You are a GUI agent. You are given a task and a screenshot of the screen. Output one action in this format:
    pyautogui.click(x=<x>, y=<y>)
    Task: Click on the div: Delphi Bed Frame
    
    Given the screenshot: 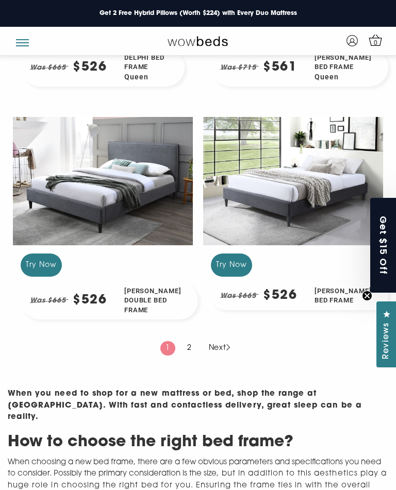 What is the action you would take?
    pyautogui.click(x=150, y=67)
    